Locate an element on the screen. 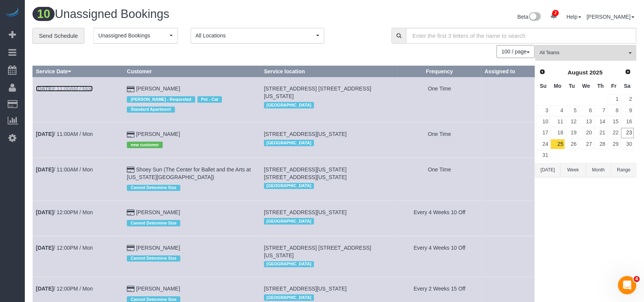  th: Assigned to is located at coordinates (508, 71).